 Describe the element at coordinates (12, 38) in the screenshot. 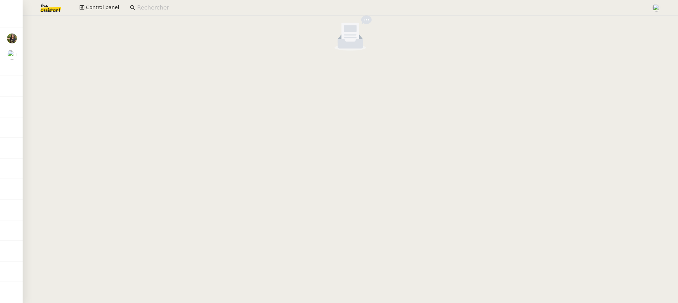

I see `img: 59e8fd3f-8fb3-40bf-a0b4-07a768509d6a` at that location.